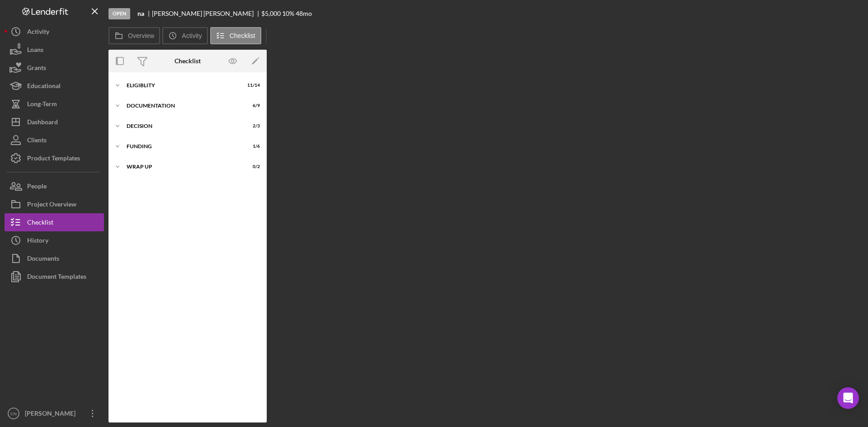 The height and width of the screenshot is (427, 868). What do you see at coordinates (54, 50) in the screenshot?
I see `button: Loans` at bounding box center [54, 50].